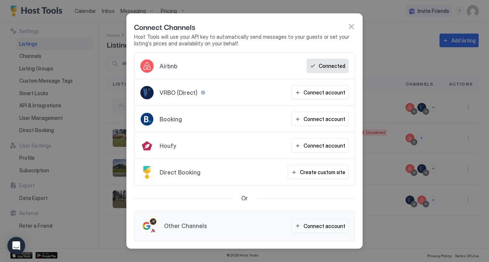 Image resolution: width=489 pixels, height=262 pixels. I want to click on div: Connected, so click(332, 66).